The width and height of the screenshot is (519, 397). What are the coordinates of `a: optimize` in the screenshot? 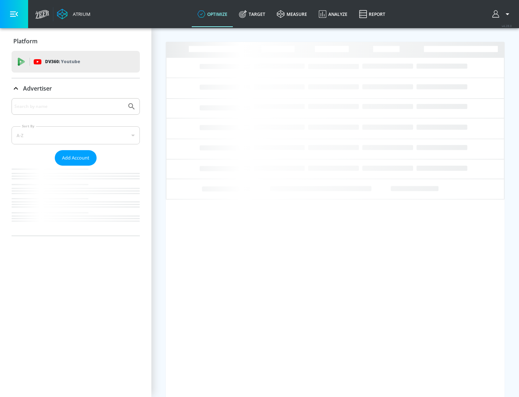 It's located at (212, 14).